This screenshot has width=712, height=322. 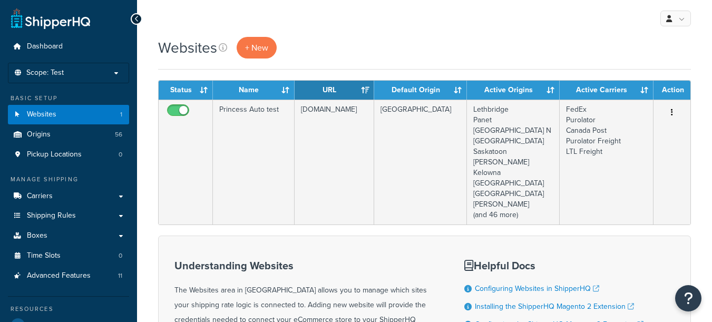 I want to click on span: Advanced Features, so click(x=59, y=276).